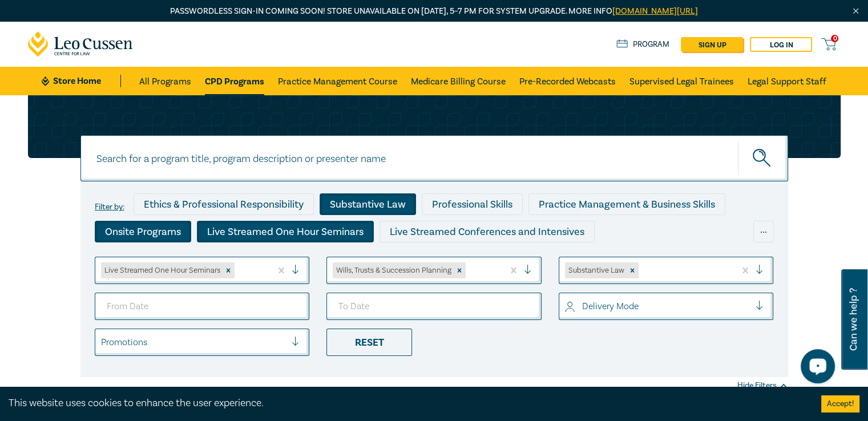 The image size is (868, 421). What do you see at coordinates (393, 270) in the screenshot?
I see `div: Wills, Trusts & Succession Planning` at bounding box center [393, 270].